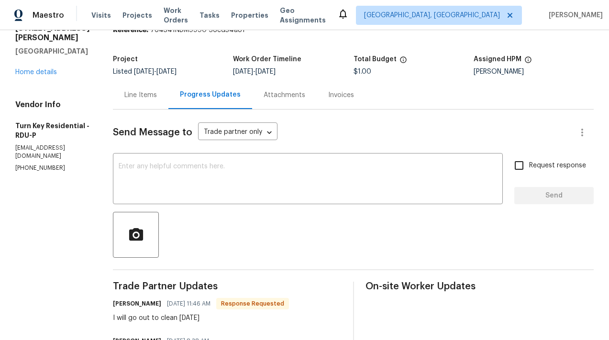 The height and width of the screenshot is (340, 609). What do you see at coordinates (153, 133) in the screenshot?
I see `span: Send Message to` at bounding box center [153, 133].